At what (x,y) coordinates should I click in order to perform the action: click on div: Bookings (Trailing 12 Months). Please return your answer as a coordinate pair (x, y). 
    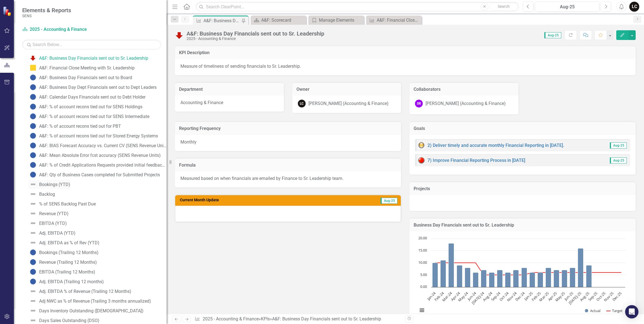
    Looking at the image, I should click on (69, 253).